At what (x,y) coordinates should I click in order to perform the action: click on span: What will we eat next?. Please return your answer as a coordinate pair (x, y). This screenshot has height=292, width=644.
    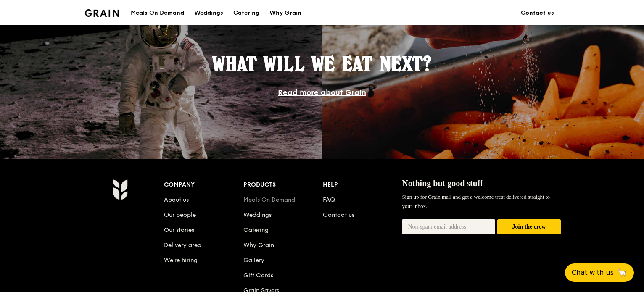
    Looking at the image, I should click on (322, 64).